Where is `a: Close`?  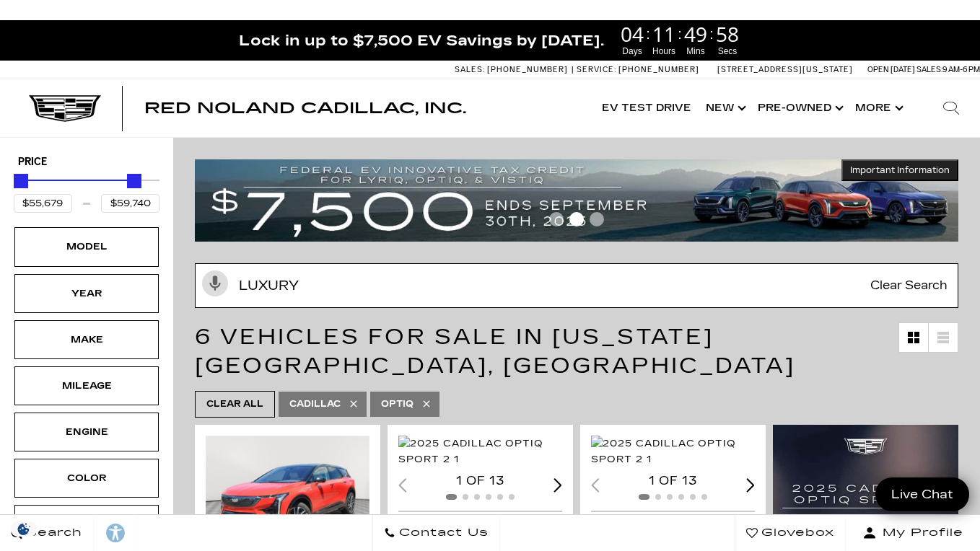
a: Close is located at coordinates (964, 36).